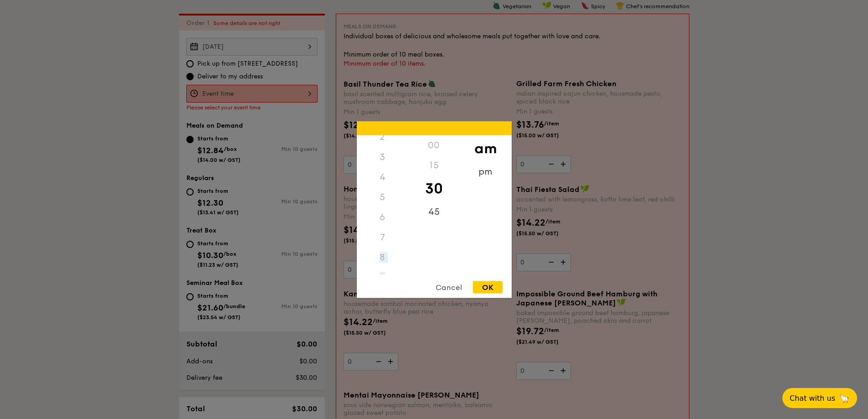 This screenshot has width=868, height=419. What do you see at coordinates (382, 157) in the screenshot?
I see `div: 3` at bounding box center [382, 157].